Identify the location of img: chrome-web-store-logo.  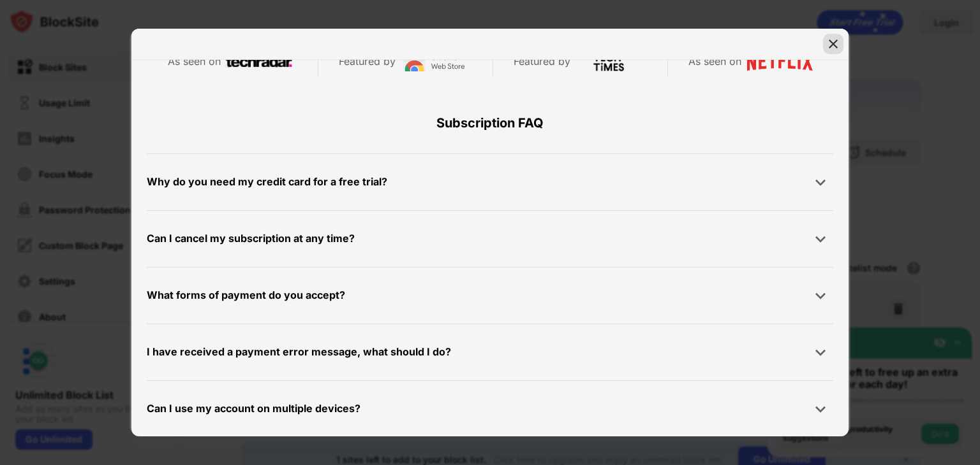
(434, 62).